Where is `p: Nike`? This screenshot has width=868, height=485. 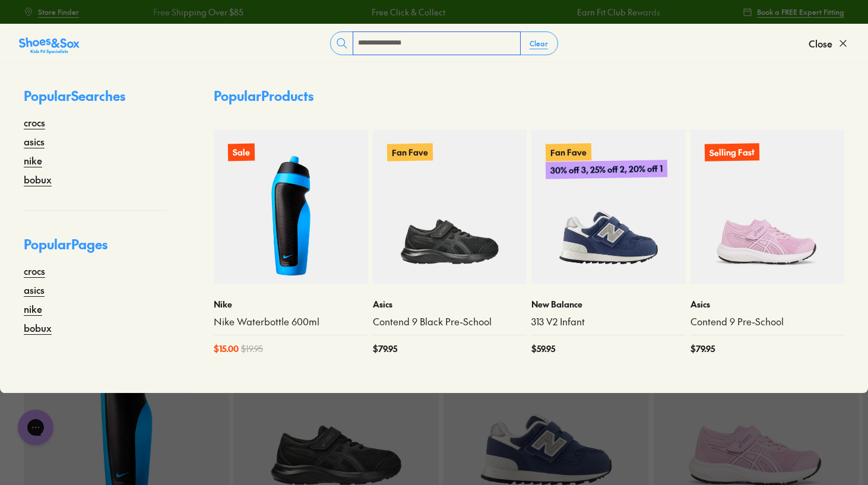
p: Nike is located at coordinates (291, 304).